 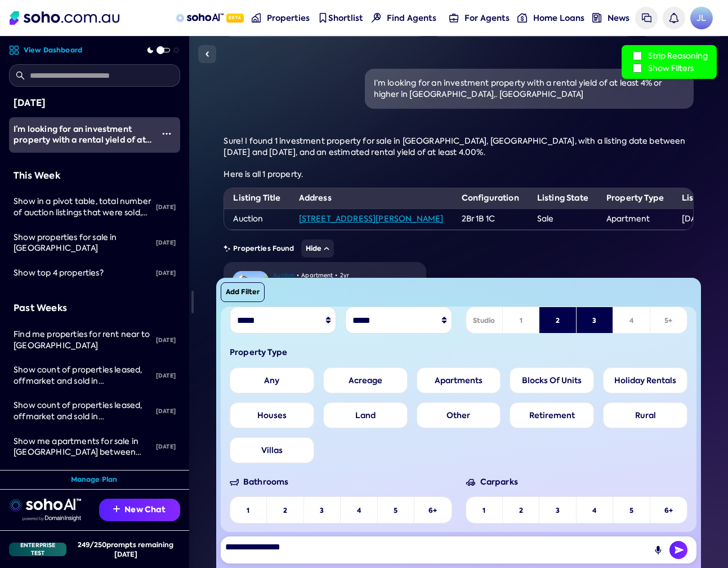 I want to click on img: for-agents-nav icon, so click(x=454, y=18).